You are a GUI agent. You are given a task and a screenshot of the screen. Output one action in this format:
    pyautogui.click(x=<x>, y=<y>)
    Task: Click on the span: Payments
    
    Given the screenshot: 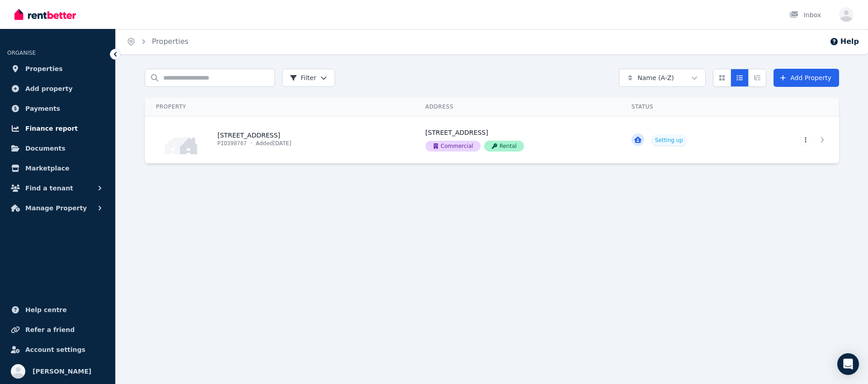 What is the action you would take?
    pyautogui.click(x=42, y=109)
    